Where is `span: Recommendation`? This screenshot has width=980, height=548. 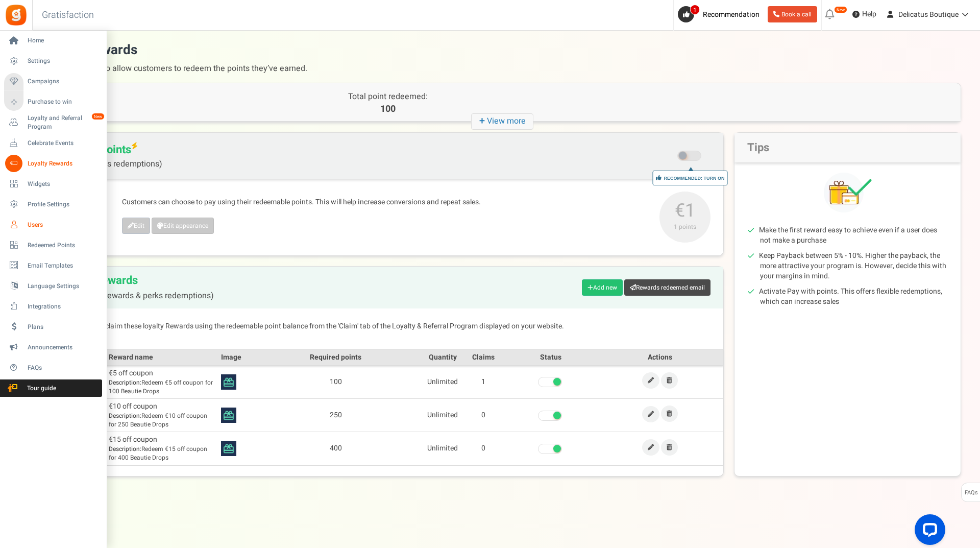
span: Recommendation is located at coordinates (731, 14).